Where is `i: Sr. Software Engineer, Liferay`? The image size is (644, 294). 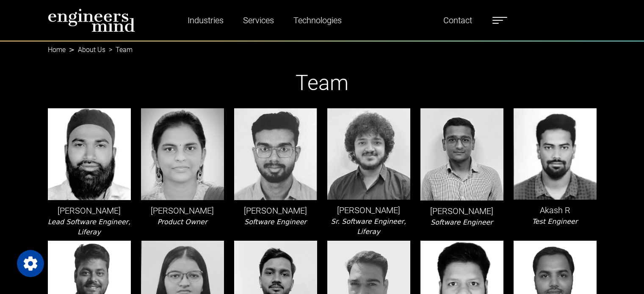 i: Sr. Software Engineer, Liferay is located at coordinates (368, 226).